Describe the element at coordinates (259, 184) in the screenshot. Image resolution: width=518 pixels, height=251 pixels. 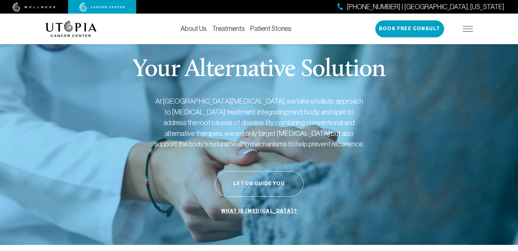
I see `button: Let Us Guide You` at that location.